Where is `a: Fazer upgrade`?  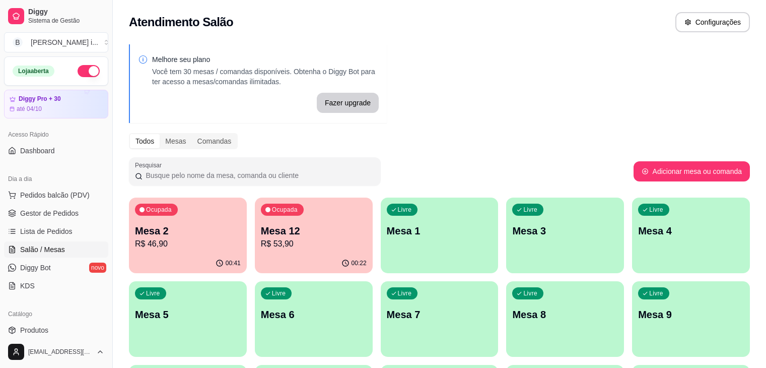
a: Fazer upgrade is located at coordinates (348, 103).